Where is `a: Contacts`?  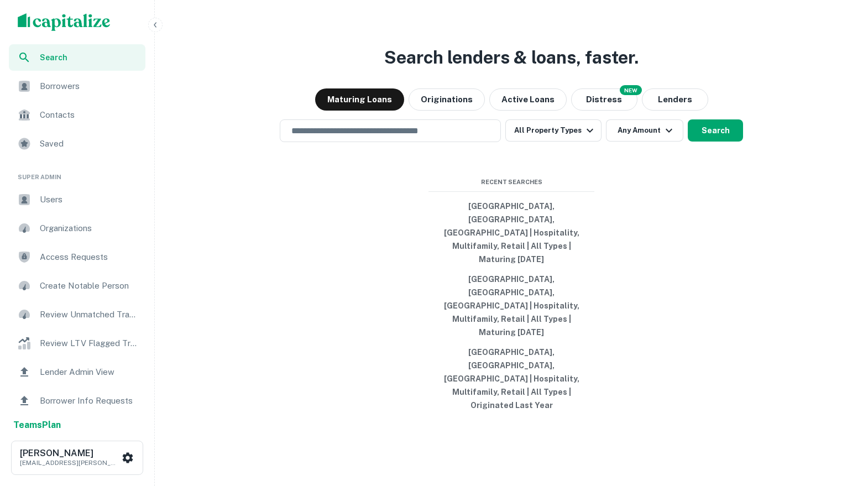
a: Contacts is located at coordinates (77, 115).